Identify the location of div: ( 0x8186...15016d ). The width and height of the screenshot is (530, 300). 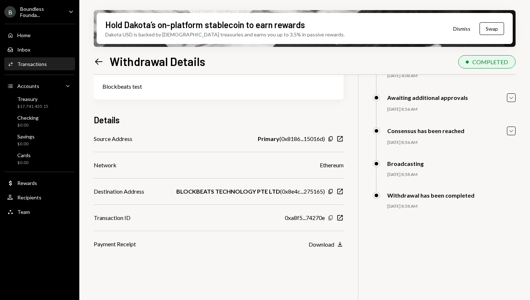
(291, 139).